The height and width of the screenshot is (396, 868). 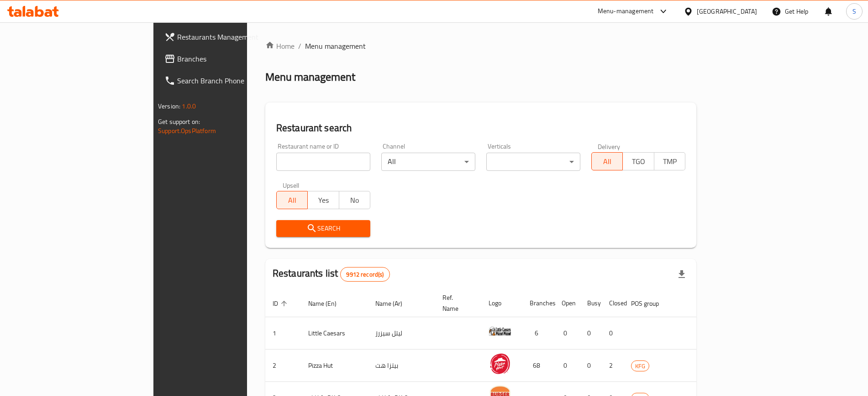 I want to click on td: 2, so click(x=613, y=366).